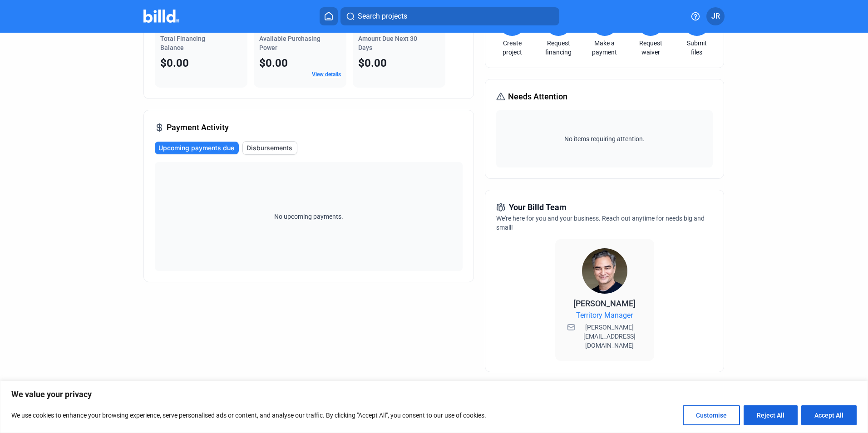  I want to click on a: Request waiver, so click(650, 48).